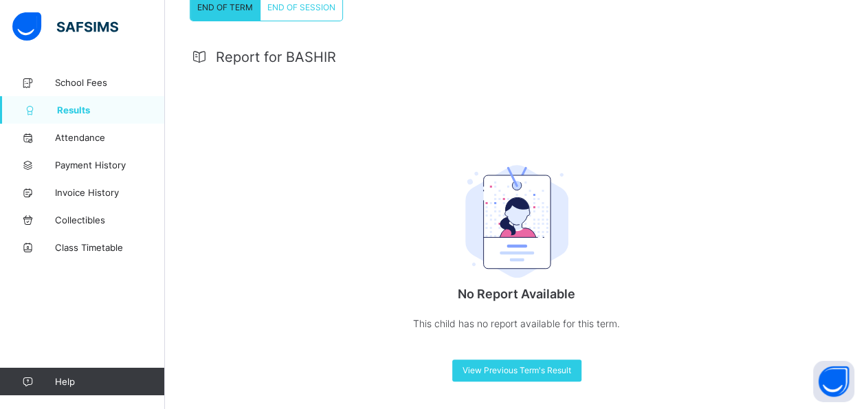 Image resolution: width=868 pixels, height=409 pixels. What do you see at coordinates (225, 7) in the screenshot?
I see `span: END OF TERM` at bounding box center [225, 7].